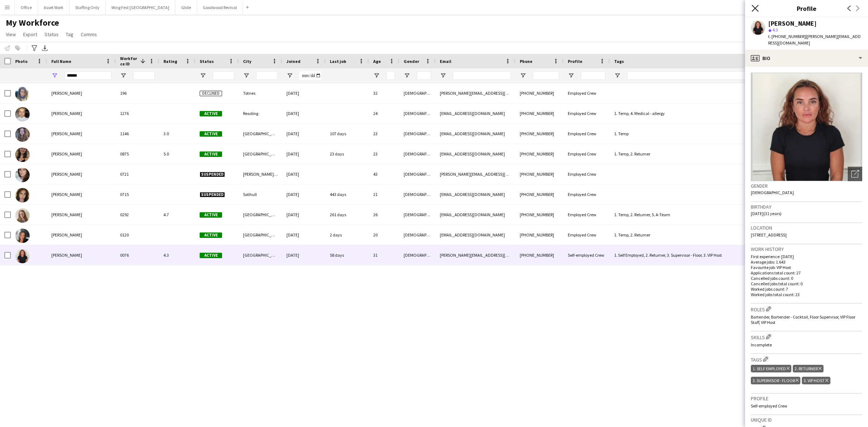 The width and height of the screenshot is (868, 427). I want to click on span: Profile, so click(575, 61).